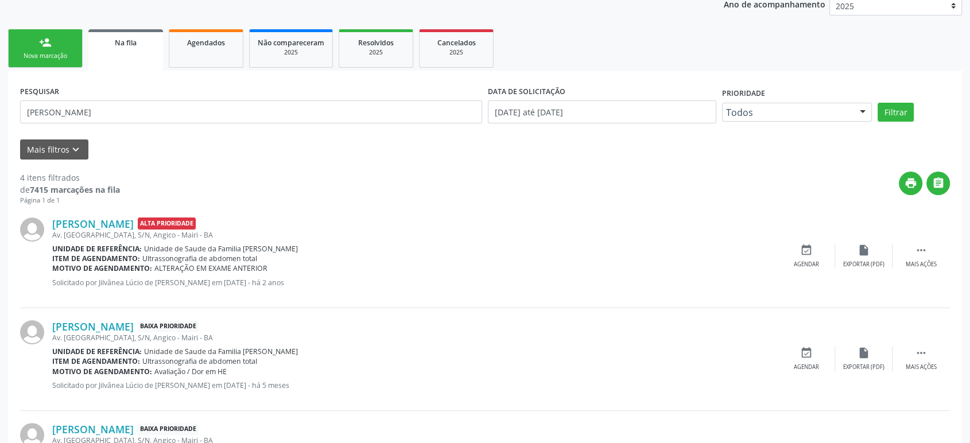  I want to click on input: Nome, CNS, so click(251, 112).